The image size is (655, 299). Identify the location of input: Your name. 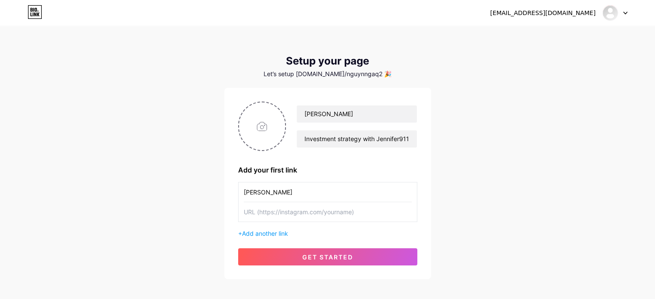
(357, 114).